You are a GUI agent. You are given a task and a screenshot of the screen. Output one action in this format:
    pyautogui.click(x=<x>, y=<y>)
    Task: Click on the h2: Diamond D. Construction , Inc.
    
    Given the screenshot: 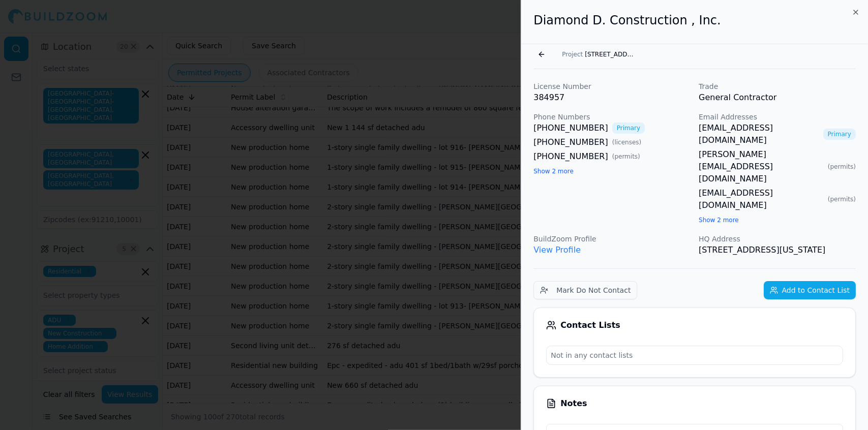 What is the action you would take?
    pyautogui.click(x=695, y=20)
    